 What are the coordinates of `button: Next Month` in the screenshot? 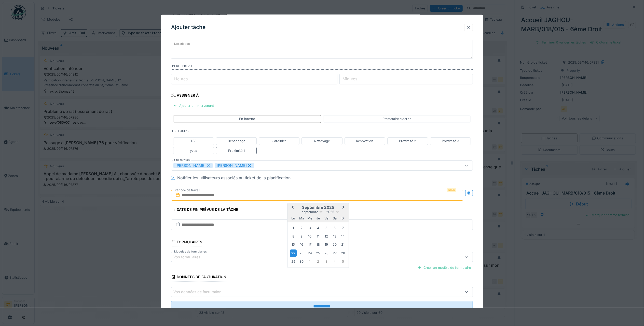 It's located at (344, 208).